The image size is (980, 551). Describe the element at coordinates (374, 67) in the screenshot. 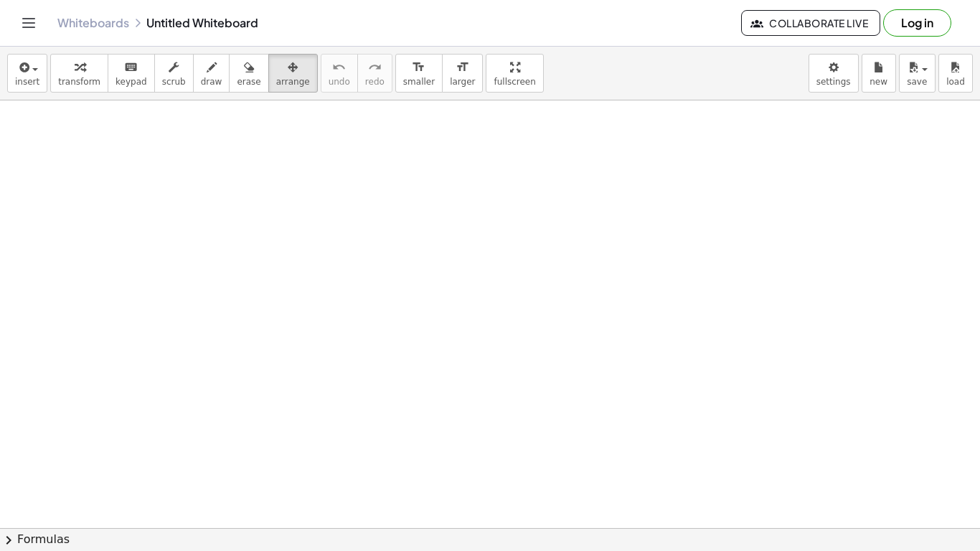

I see `i: redo` at that location.